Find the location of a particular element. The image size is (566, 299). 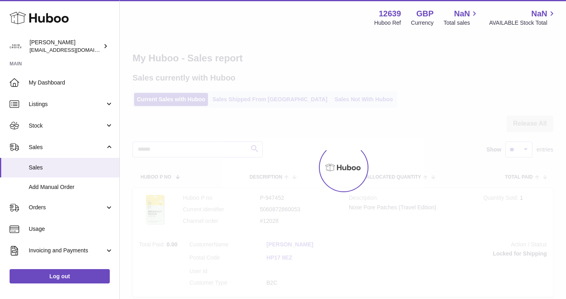

img: admin@skinchoice.com is located at coordinates (16, 46).